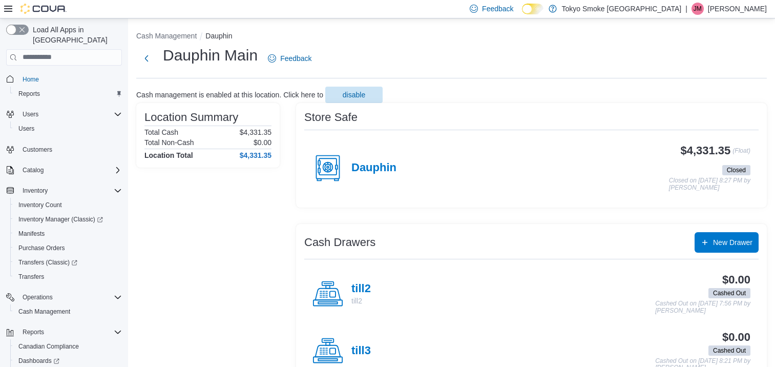 The width and height of the screenshot is (775, 367). What do you see at coordinates (340, 242) in the screenshot?
I see `h3: Cash Drawers` at bounding box center [340, 242].